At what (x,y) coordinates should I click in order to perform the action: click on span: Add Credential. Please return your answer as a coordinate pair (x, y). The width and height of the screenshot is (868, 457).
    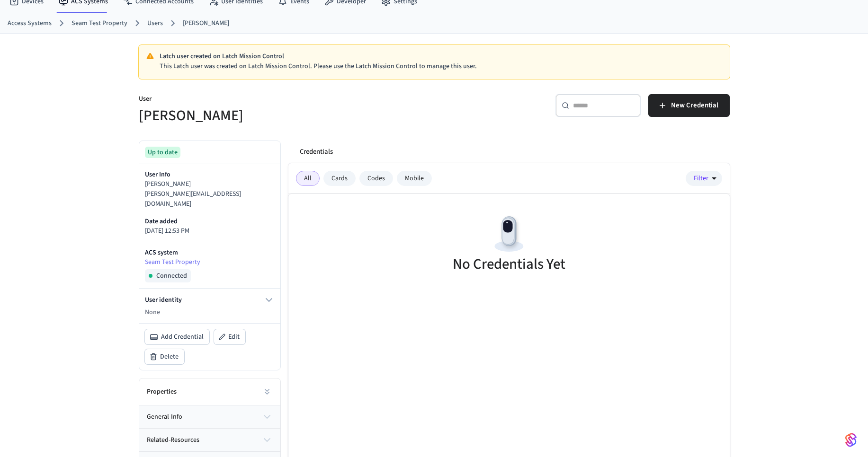
    Looking at the image, I should click on (182, 337).